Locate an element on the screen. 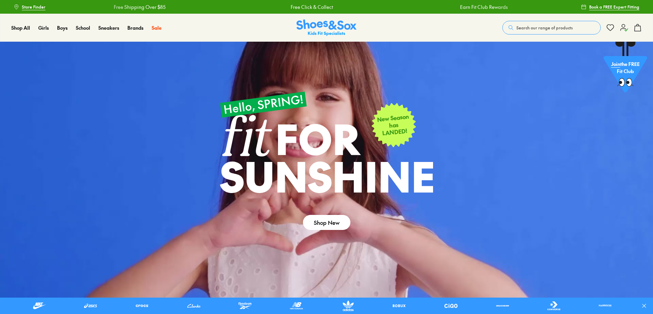 The image size is (653, 314). a: Free Click & Collect is located at coordinates (311, 7).